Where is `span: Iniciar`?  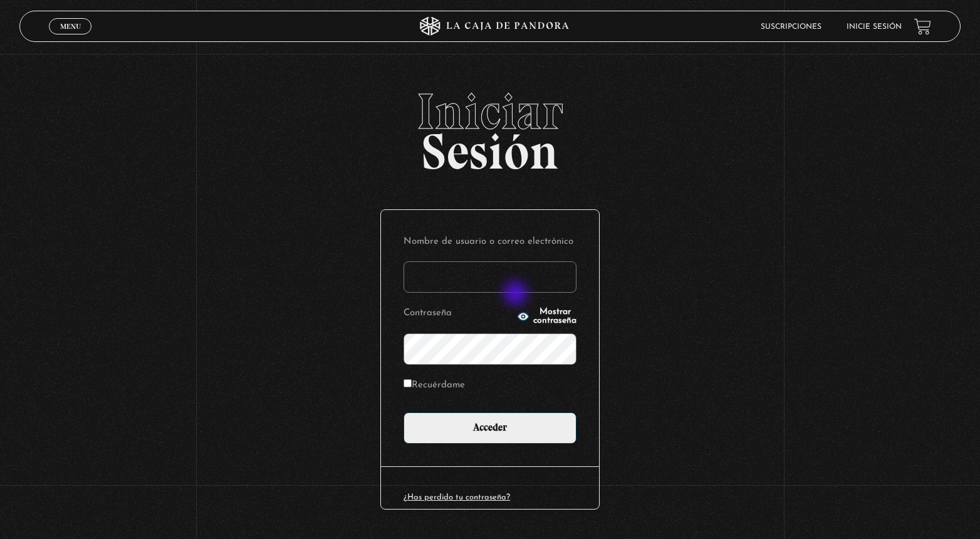 span: Iniciar is located at coordinates (489, 111).